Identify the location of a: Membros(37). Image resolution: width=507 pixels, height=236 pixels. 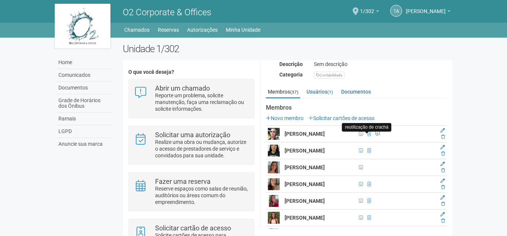
(283, 92).